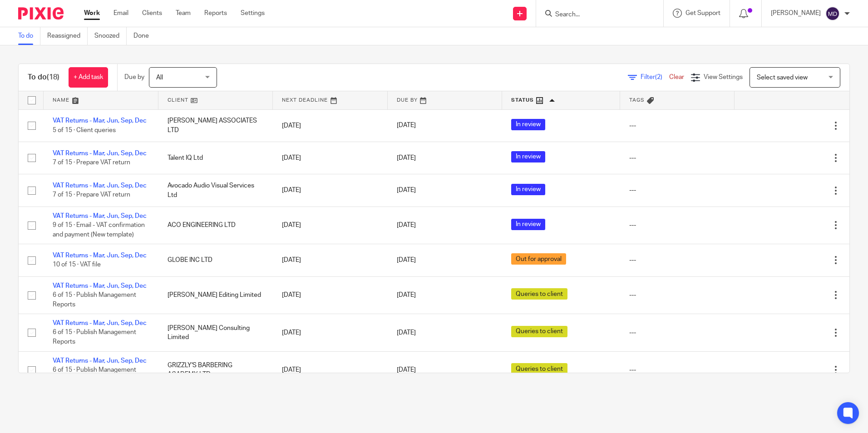 This screenshot has width=868, height=433. I want to click on span: Select saved view, so click(783, 78).